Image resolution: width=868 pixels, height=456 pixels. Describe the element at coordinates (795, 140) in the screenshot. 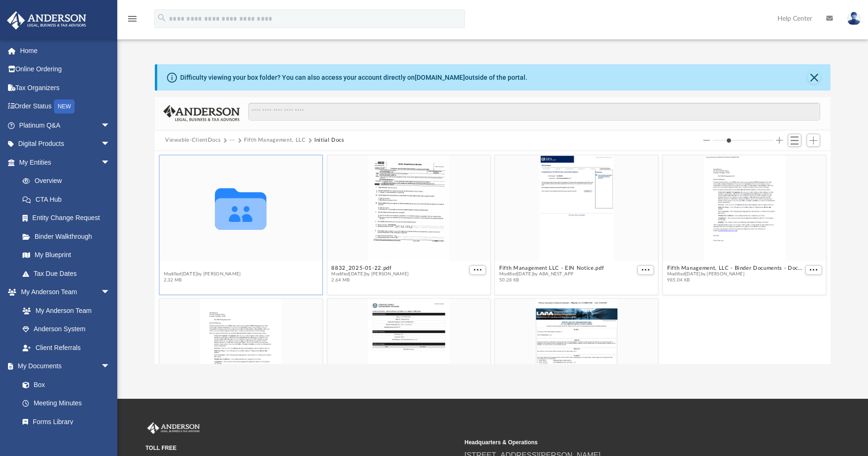

I see `button: Switch to List View` at that location.